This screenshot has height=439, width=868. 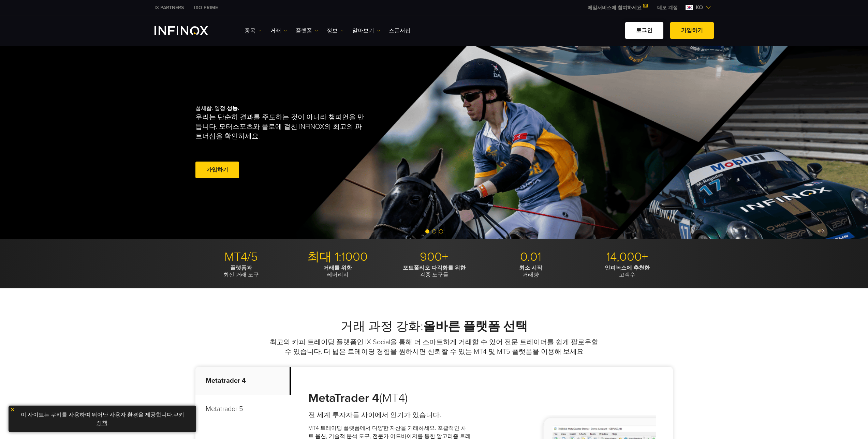 I want to click on p: 각종 도구들, so click(x=434, y=271).